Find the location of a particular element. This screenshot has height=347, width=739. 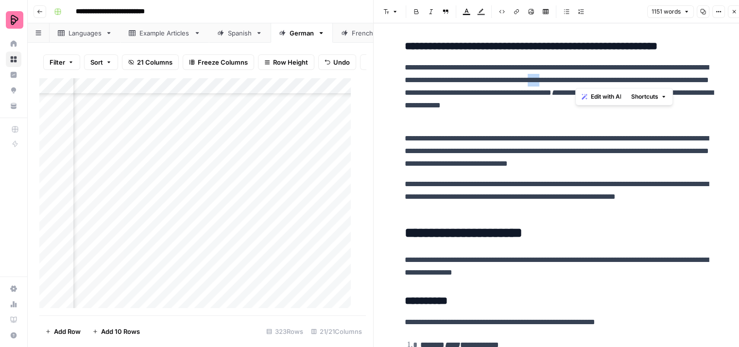

a: Usage is located at coordinates (14, 304).